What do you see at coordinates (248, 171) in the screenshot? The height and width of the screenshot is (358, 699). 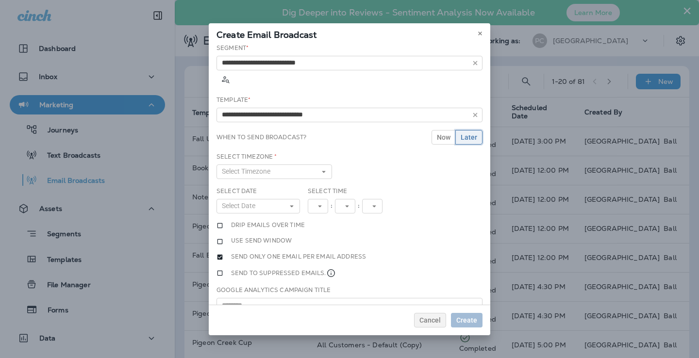 I see `span: Select Timezone` at bounding box center [248, 171].